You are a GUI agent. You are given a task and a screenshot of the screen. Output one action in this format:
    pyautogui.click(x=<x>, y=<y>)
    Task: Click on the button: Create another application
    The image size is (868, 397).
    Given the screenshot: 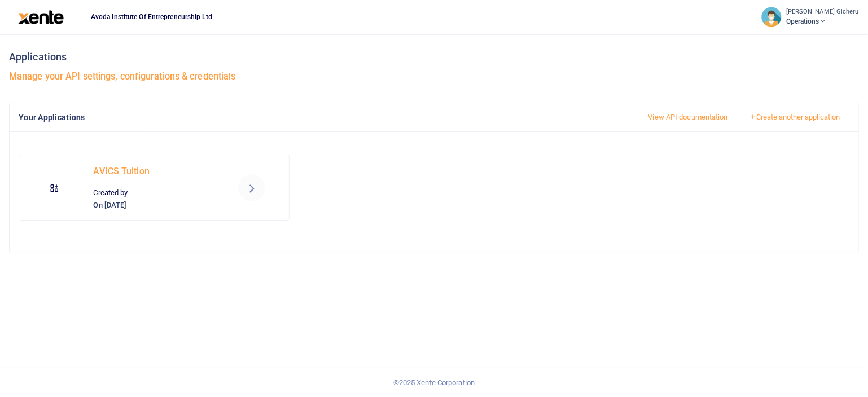 What is the action you would take?
    pyautogui.click(x=794, y=118)
    